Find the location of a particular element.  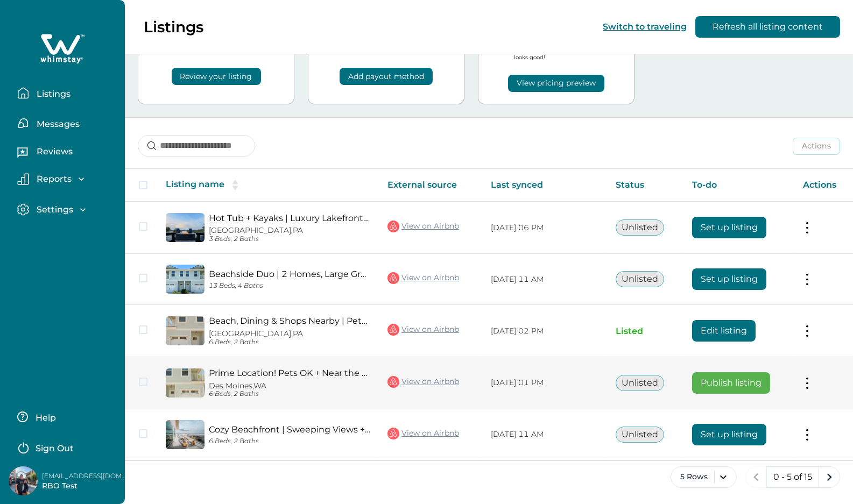

a: Prime Location! Pets OK + Near the Beach is located at coordinates (289, 373).